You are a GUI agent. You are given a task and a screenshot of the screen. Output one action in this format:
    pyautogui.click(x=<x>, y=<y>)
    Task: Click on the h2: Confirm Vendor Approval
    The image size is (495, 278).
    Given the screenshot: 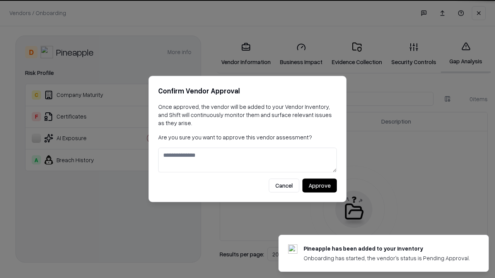 What is the action you would take?
    pyautogui.click(x=247, y=91)
    